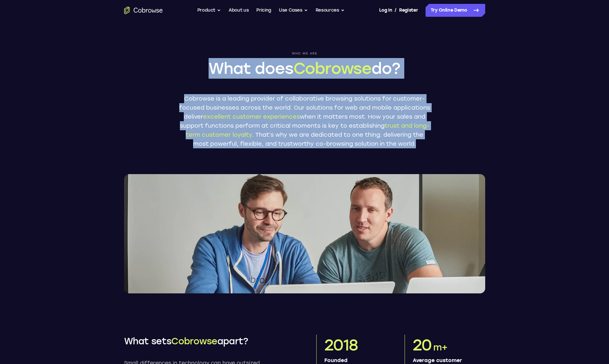  What do you see at coordinates (197, 341) in the screenshot?
I see `h2: What sets apart?` at bounding box center [197, 341].